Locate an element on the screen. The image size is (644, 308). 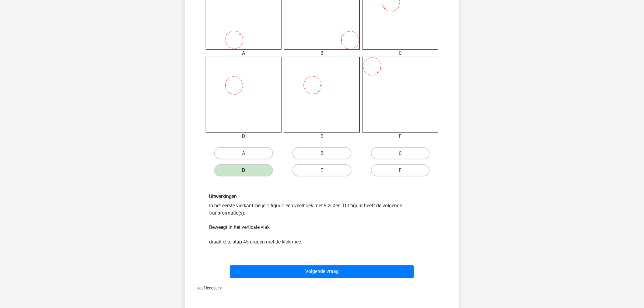
div: C is located at coordinates (400, 53).